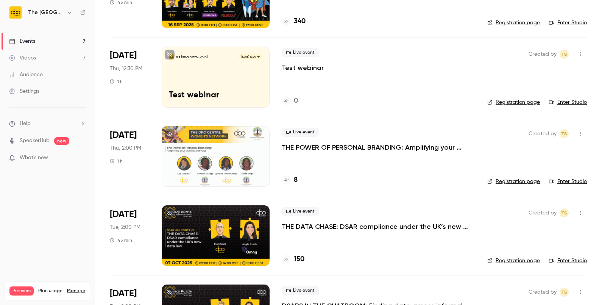 This screenshot has width=602, height=305. What do you see at coordinates (125, 227) in the screenshot?
I see `span: Tue, 2:00 PM` at bounding box center [125, 227].